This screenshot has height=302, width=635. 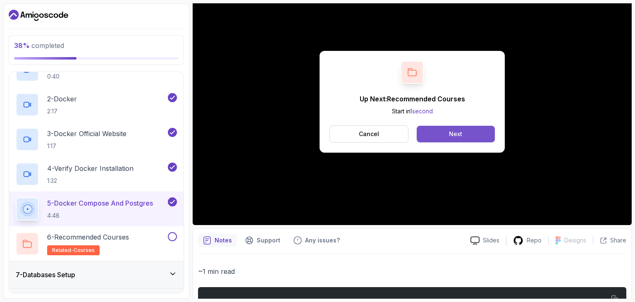 I want to click on p: Notes, so click(x=223, y=240).